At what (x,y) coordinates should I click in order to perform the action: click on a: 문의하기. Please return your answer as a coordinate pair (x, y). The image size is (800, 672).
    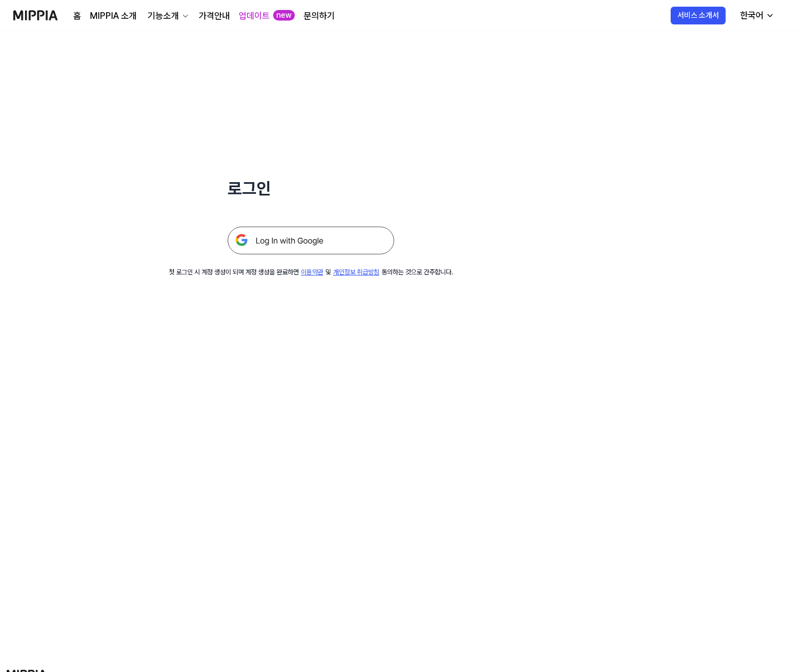
    Looking at the image, I should click on (319, 16).